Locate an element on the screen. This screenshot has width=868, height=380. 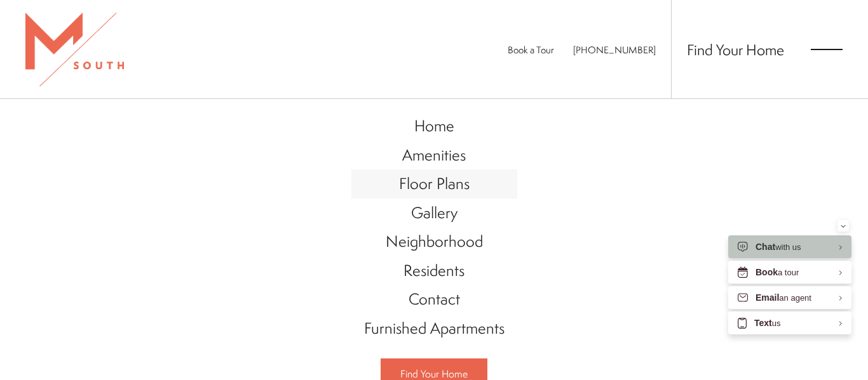
span: Contact is located at coordinates (434, 299).